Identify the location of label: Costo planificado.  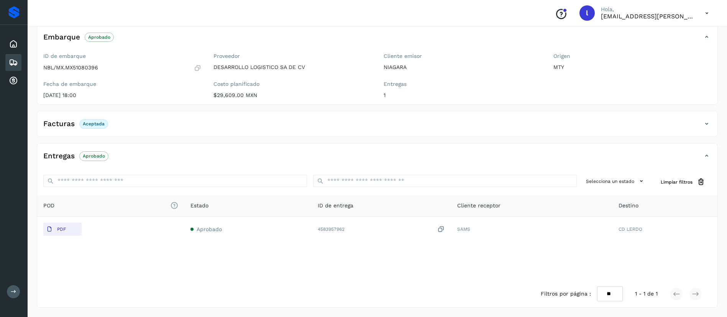
(292, 84).